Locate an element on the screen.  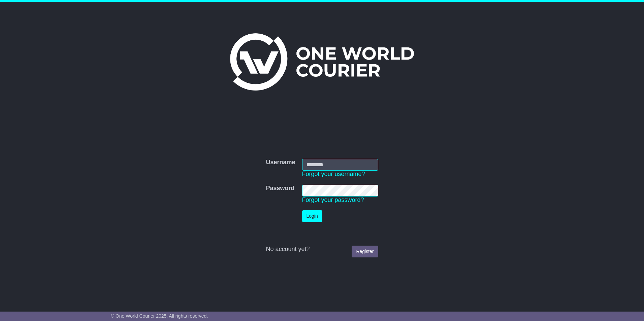
img: One World is located at coordinates (322, 62).